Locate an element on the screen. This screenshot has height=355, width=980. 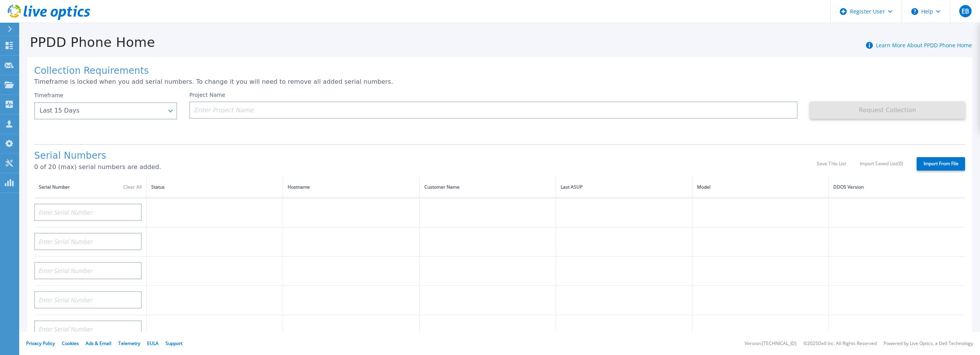
a: Ads & Email is located at coordinates (98, 343).